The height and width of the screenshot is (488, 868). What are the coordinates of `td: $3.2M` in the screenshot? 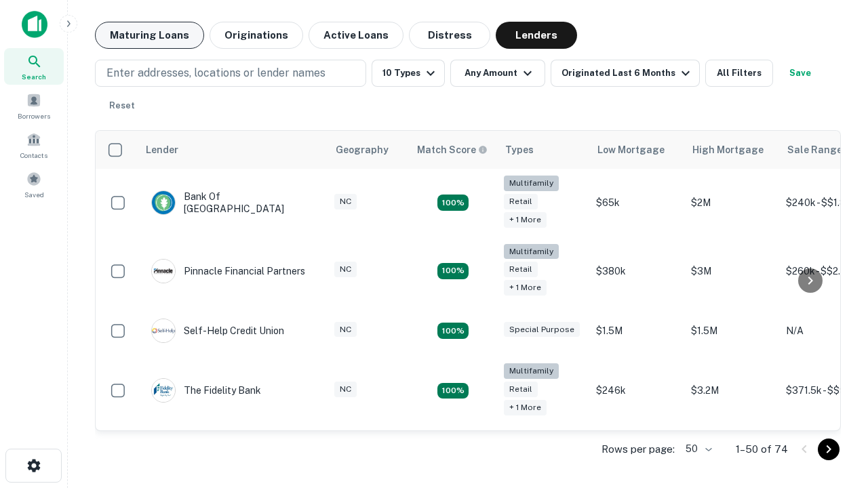 It's located at (732, 391).